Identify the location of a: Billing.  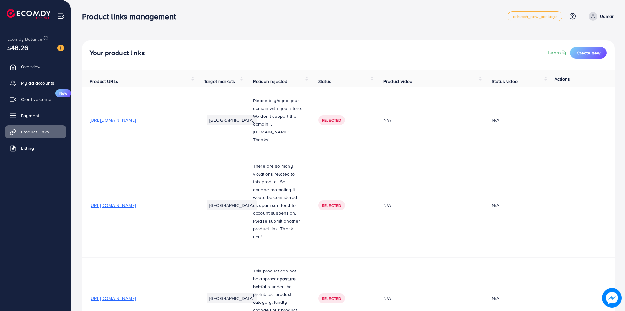
(36, 148).